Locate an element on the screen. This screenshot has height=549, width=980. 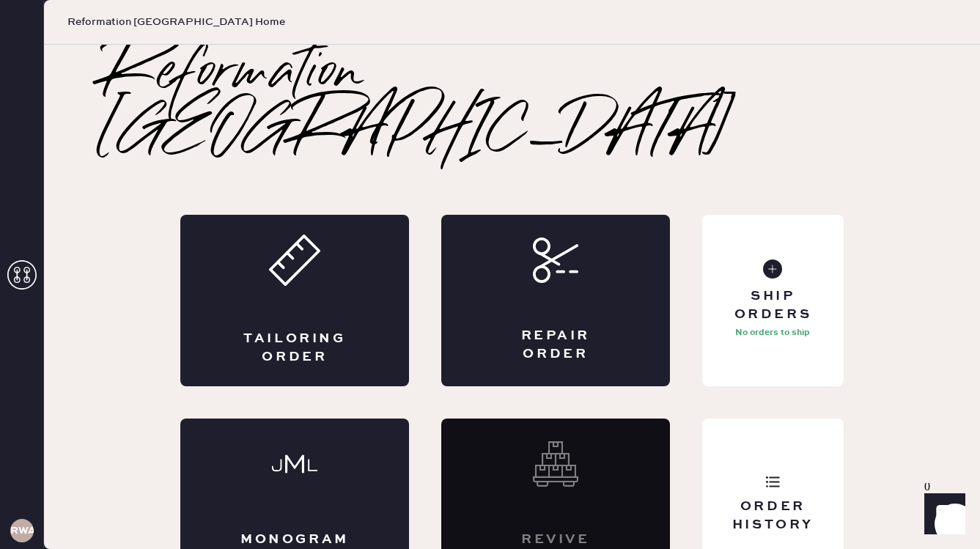
div: Tailoring Order is located at coordinates (295, 348).